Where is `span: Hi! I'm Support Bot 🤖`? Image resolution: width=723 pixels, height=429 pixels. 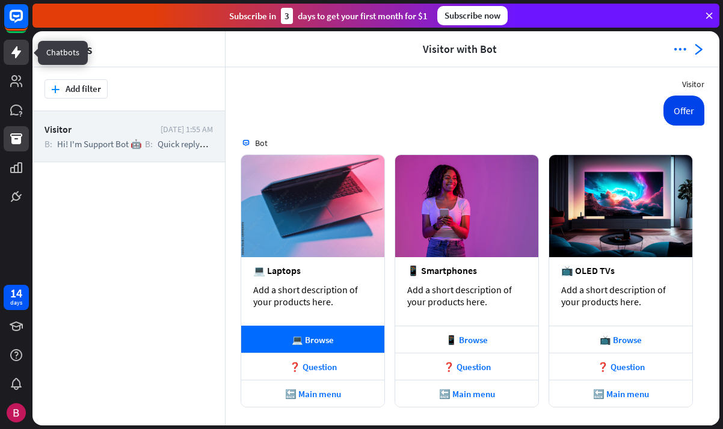 span: Hi! I'm Support Bot 🤖 is located at coordinates (99, 144).